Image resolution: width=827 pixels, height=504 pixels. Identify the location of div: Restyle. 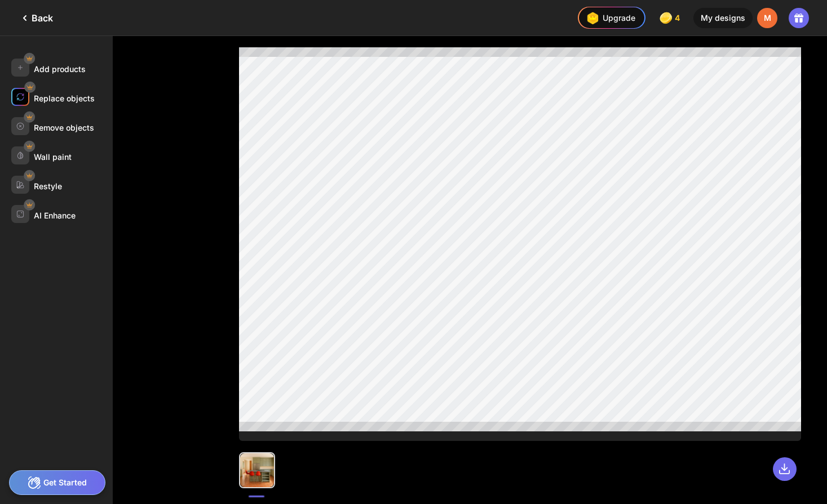
(48, 186).